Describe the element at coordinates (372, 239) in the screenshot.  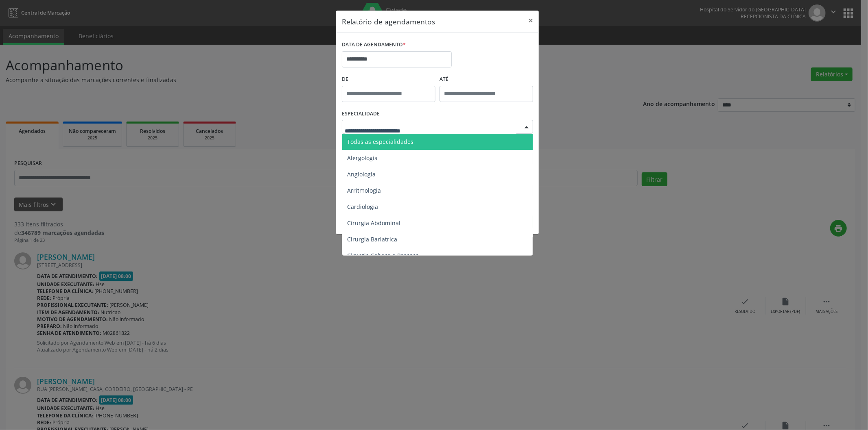
I see `span: Cirurgia Bariatrica` at that location.